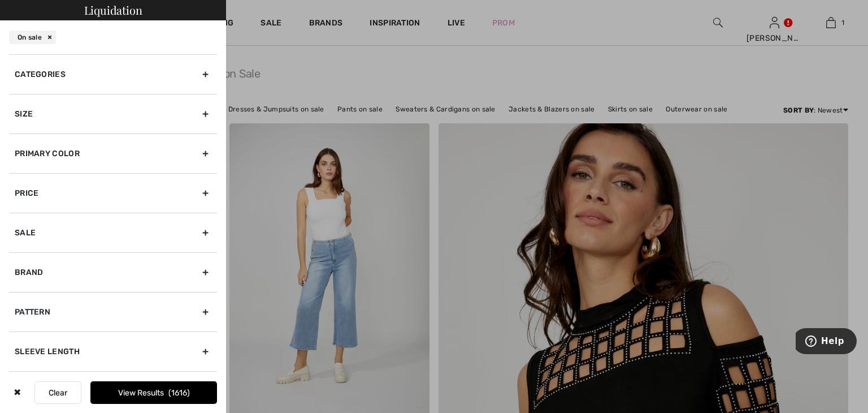 Image resolution: width=868 pixels, height=413 pixels. Describe the element at coordinates (113, 193) in the screenshot. I see `div: Price` at that location.